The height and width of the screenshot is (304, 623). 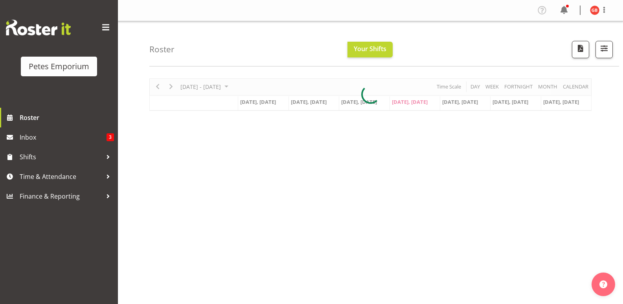 I want to click on button: Download a PDF of the roster according to the set date range., so click(x=580, y=50).